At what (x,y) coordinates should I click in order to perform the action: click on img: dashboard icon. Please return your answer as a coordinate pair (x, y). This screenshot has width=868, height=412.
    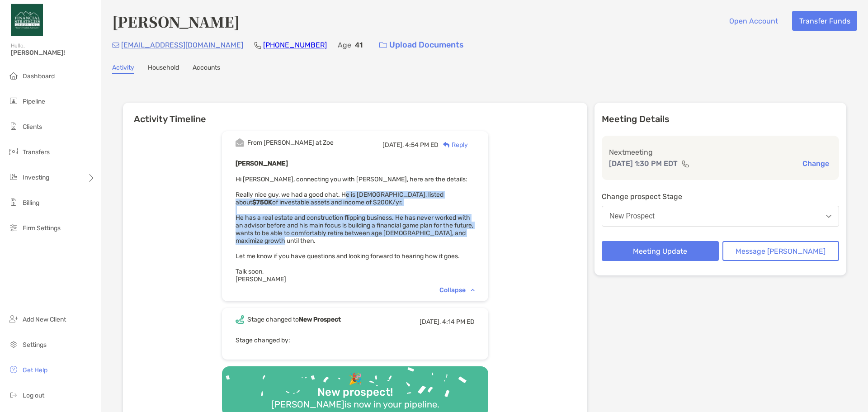
    Looking at the image, I should click on (14, 75).